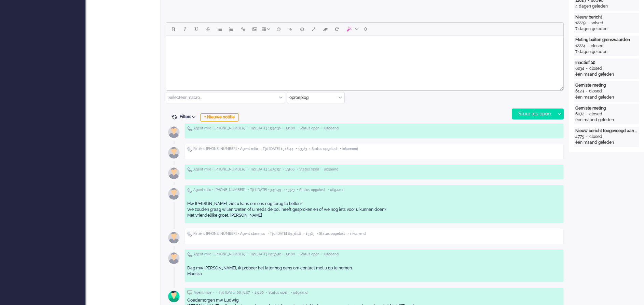 The image size is (644, 305). What do you see at coordinates (607, 17) in the screenshot?
I see `div: Nieuw bericht` at bounding box center [607, 17].